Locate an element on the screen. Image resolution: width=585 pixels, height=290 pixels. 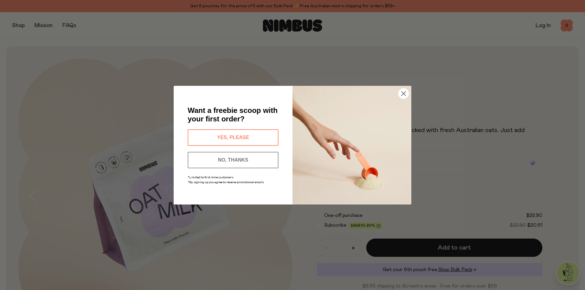
span: *By signing up you agree to receive promotional emails is located at coordinates (226, 183).